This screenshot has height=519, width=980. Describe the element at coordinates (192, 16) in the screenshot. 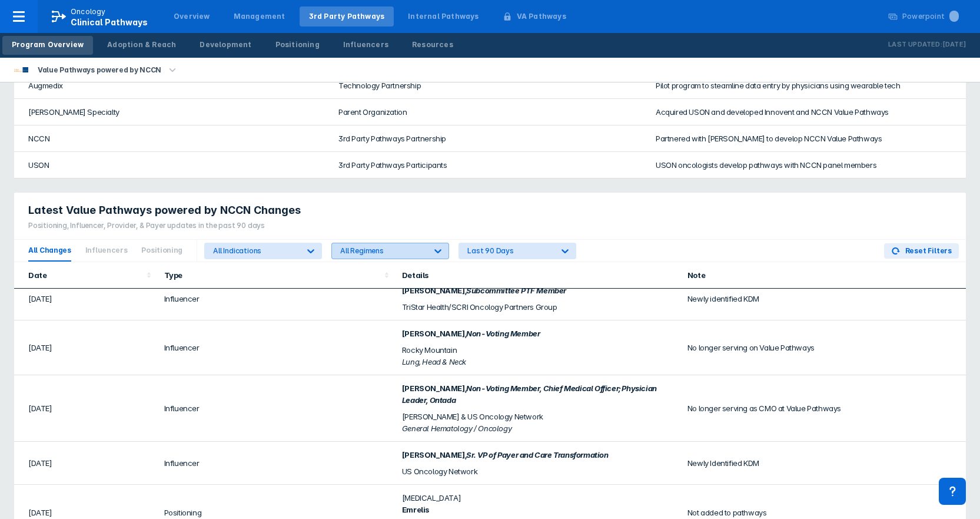

I see `a: Overview` at that location.